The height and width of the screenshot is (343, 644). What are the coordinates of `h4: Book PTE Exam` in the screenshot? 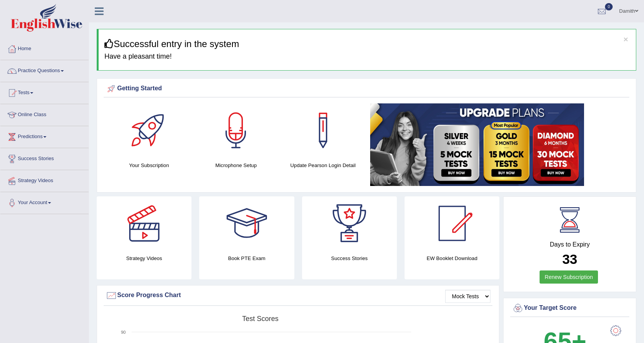 It's located at (246, 258).